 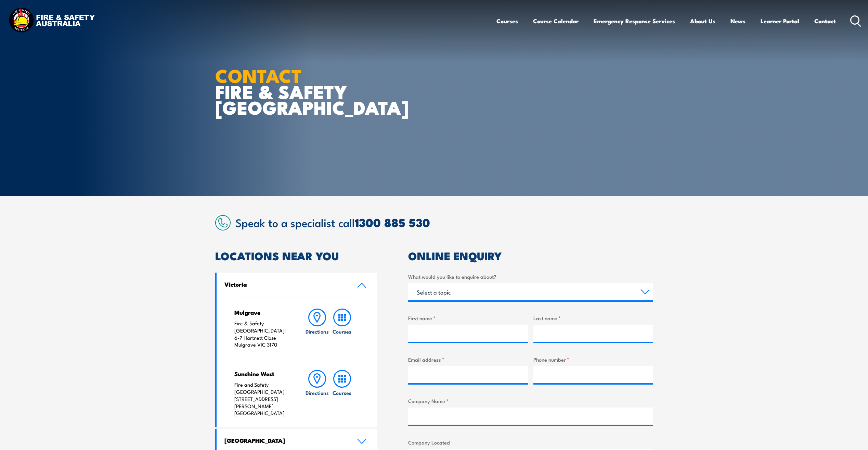 What do you see at coordinates (286, 284) in the screenshot?
I see `h4: Victoria` at bounding box center [286, 284].